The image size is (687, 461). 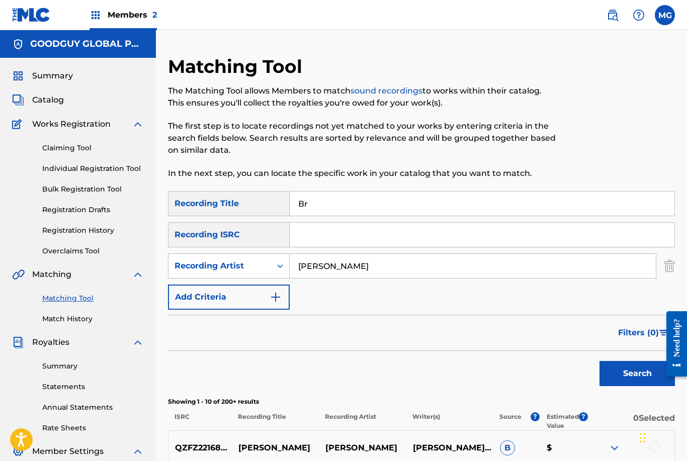 What do you see at coordinates (421, 291) in the screenshot?
I see `form: Search Form` at bounding box center [421, 291].